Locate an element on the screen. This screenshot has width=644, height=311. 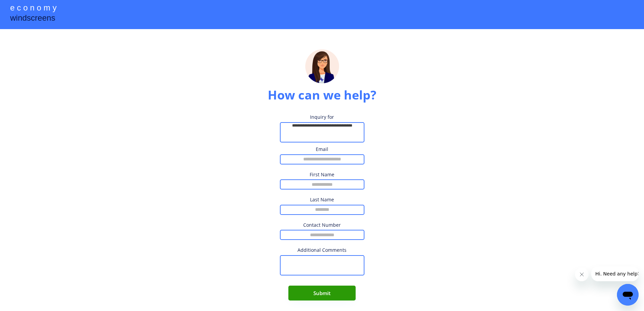
div: Inquiry for is located at coordinates (322, 117).